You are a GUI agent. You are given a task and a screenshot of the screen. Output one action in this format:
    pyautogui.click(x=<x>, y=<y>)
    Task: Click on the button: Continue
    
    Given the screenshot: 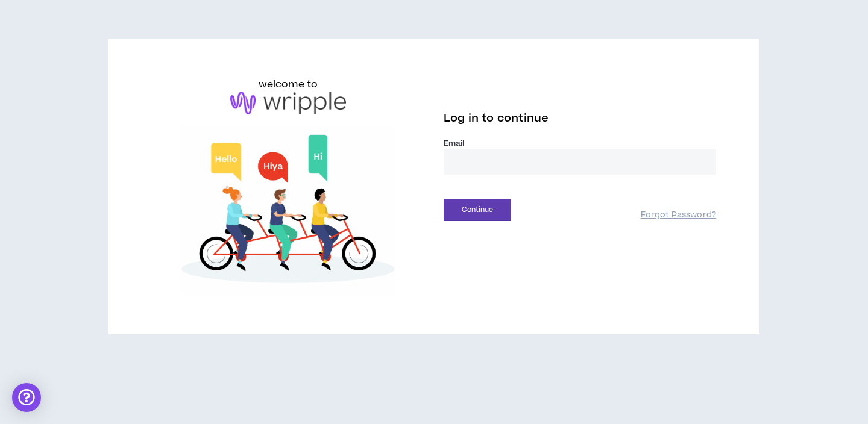 What is the action you would take?
    pyautogui.click(x=477, y=210)
    